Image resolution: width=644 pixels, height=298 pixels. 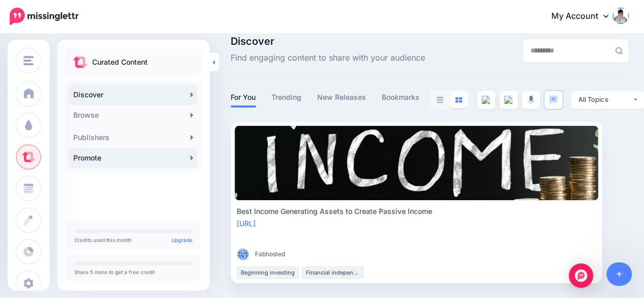 I want to click on a: Bookmarks, so click(x=400, y=97).